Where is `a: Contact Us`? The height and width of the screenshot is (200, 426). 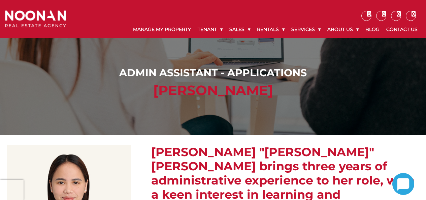 a: Contact Us is located at coordinates (402, 29).